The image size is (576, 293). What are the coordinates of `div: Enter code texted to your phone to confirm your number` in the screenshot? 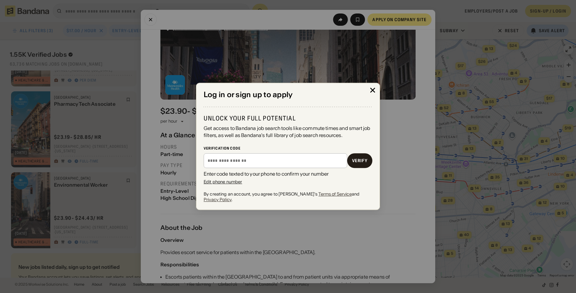 It's located at (288, 174).